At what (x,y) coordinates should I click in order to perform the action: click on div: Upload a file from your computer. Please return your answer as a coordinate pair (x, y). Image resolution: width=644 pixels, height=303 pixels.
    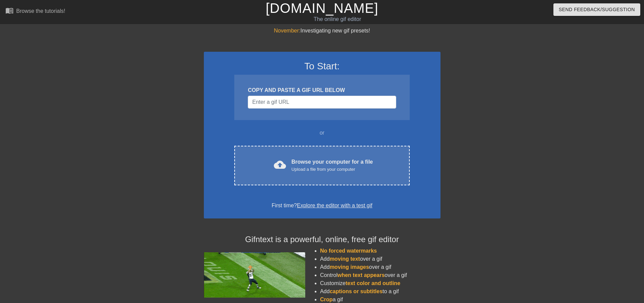
    Looking at the image, I should click on (332, 170).